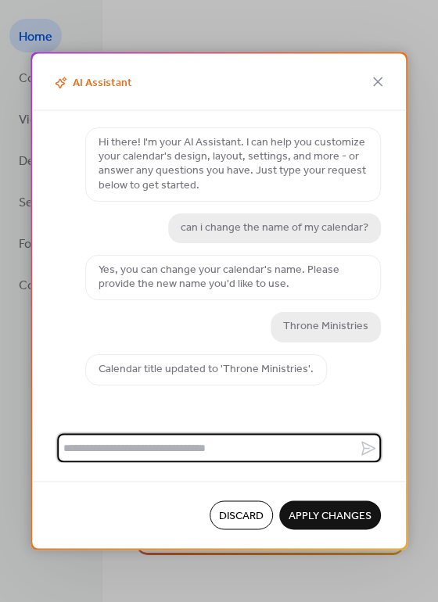 The height and width of the screenshot is (602, 438). What do you see at coordinates (274, 228) in the screenshot?
I see `p: can i change the name of my calendar?` at bounding box center [274, 228].